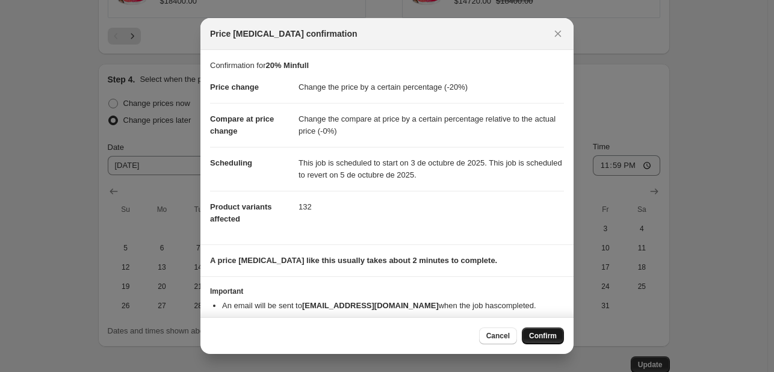  Describe the element at coordinates (393, 306) in the screenshot. I see `li: An email will be sent to when the job has completed .` at that location.